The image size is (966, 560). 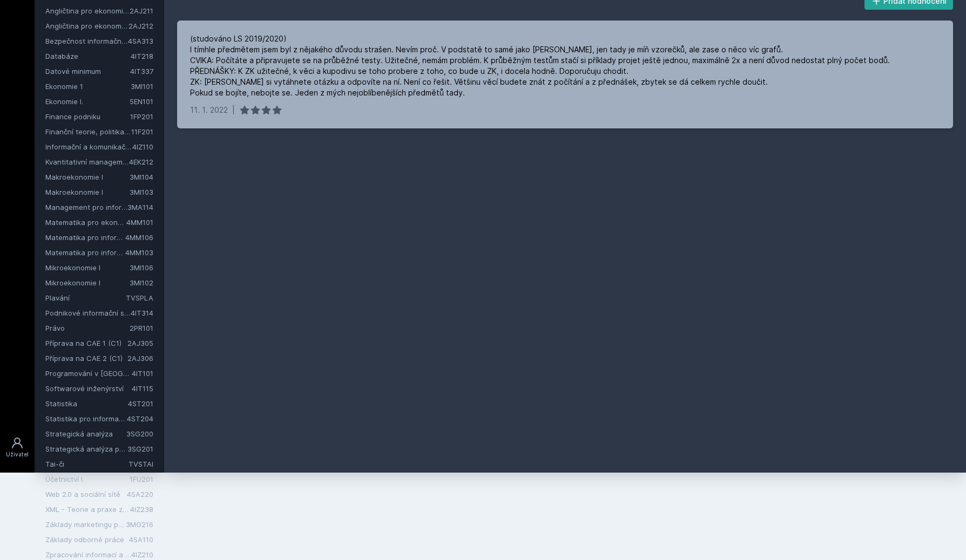 I want to click on a: Strategická analýza pro informatiky a statistiky, so click(x=86, y=448).